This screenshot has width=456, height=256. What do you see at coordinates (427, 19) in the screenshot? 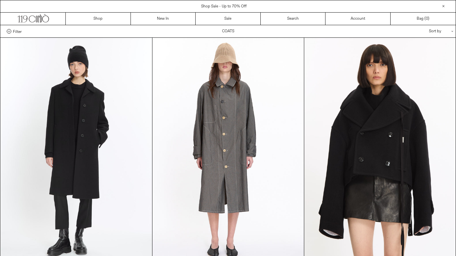
I see `span: 0` at bounding box center [427, 19].